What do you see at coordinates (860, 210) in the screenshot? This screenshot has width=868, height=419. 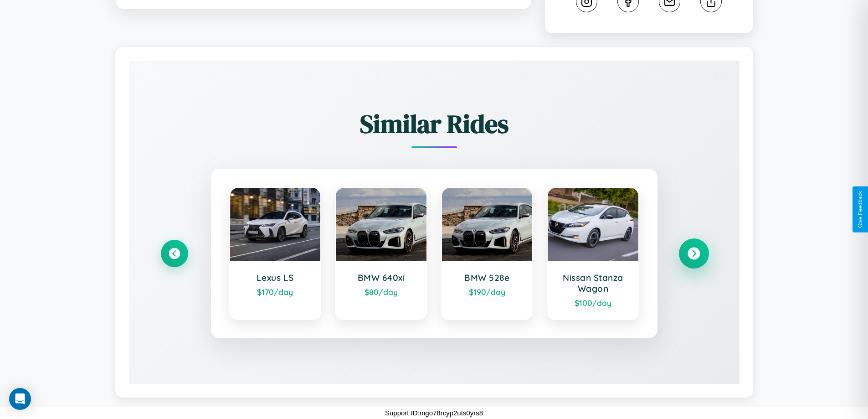 I see `div: Give Feedback` at bounding box center [860, 210].